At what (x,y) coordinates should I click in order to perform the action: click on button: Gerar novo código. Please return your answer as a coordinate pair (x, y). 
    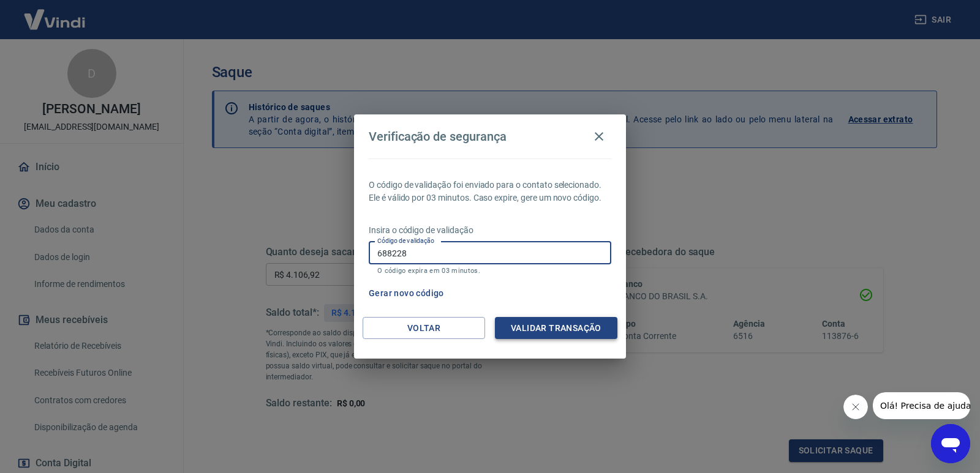
    Looking at the image, I should click on (406, 293).